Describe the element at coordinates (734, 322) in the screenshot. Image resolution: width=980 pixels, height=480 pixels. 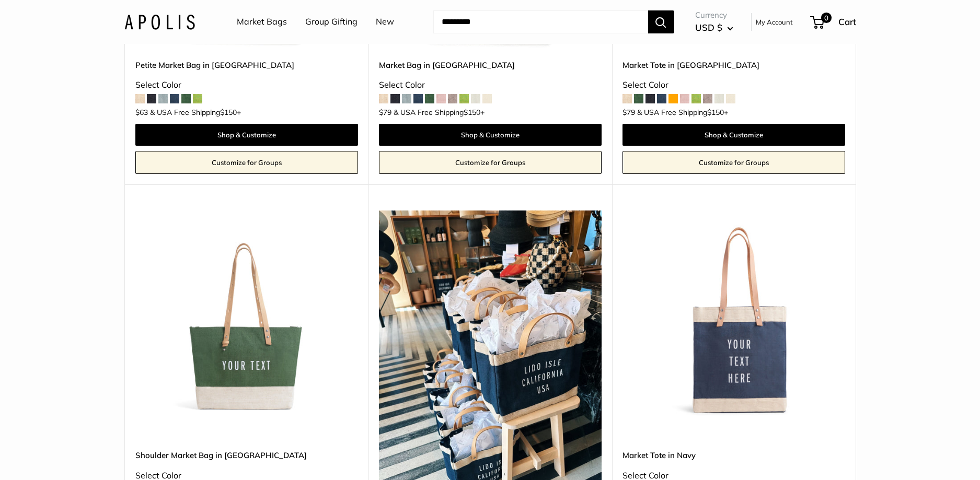
I see `img: Market Tote in Navy` at that location.